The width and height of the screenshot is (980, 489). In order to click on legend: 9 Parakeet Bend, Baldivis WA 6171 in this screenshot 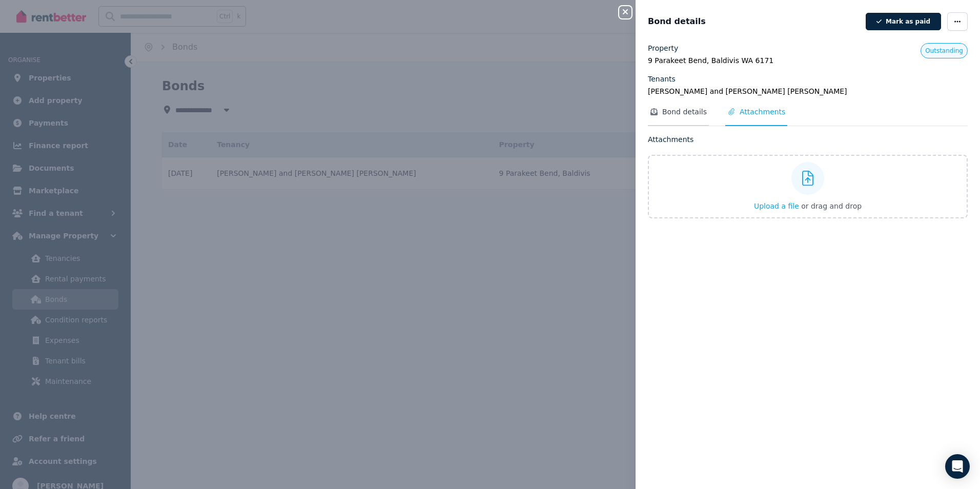, I will do `click(807, 60)`.